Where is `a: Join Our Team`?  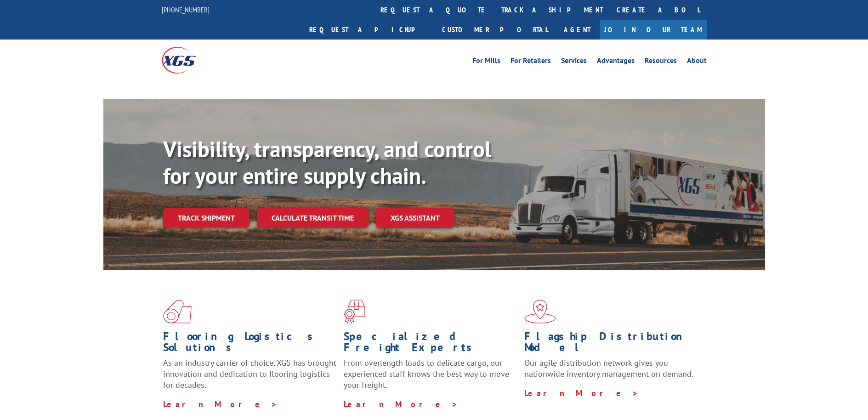
a: Join Our Team is located at coordinates (653, 29).